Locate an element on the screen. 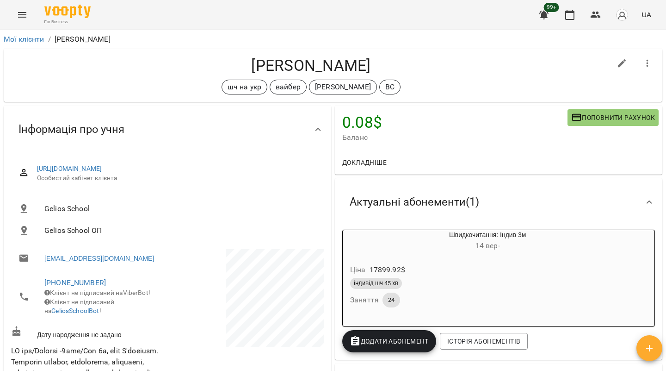  span: 99+ is located at coordinates (551, 7).